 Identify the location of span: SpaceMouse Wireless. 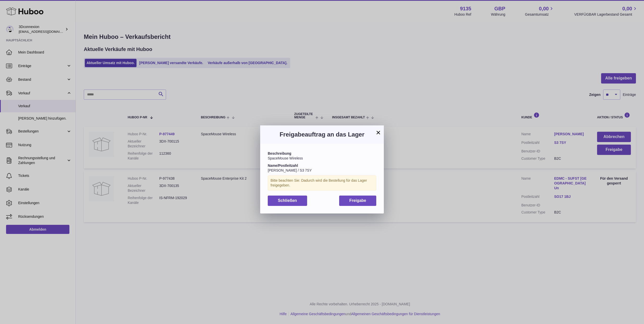
(285, 158).